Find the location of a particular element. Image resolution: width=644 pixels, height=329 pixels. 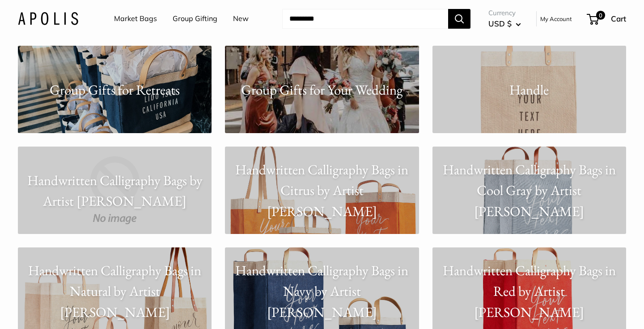

a: 0 Cart is located at coordinates (607, 19).